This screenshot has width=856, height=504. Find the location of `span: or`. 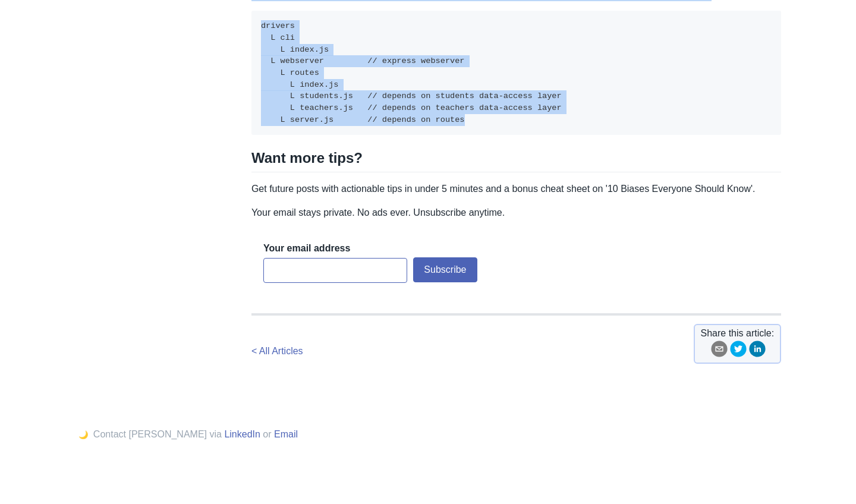

span: or is located at coordinates (267, 434).